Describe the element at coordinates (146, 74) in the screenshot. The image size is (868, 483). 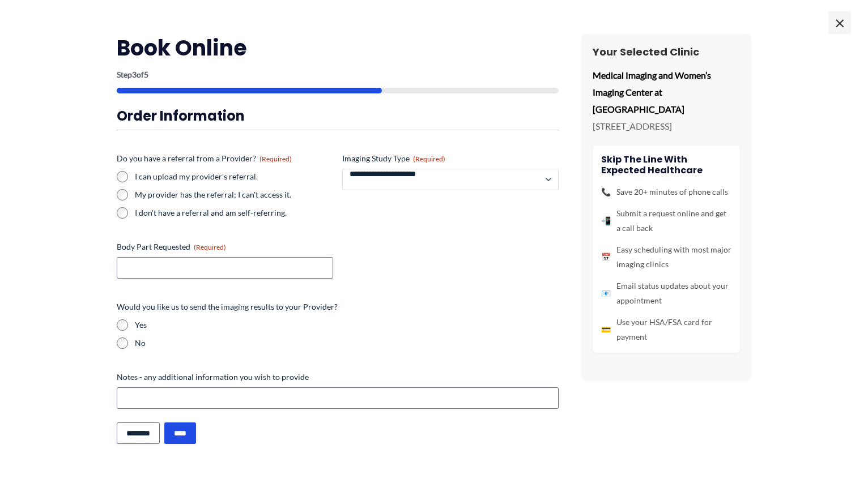
I see `span: 5` at that location.